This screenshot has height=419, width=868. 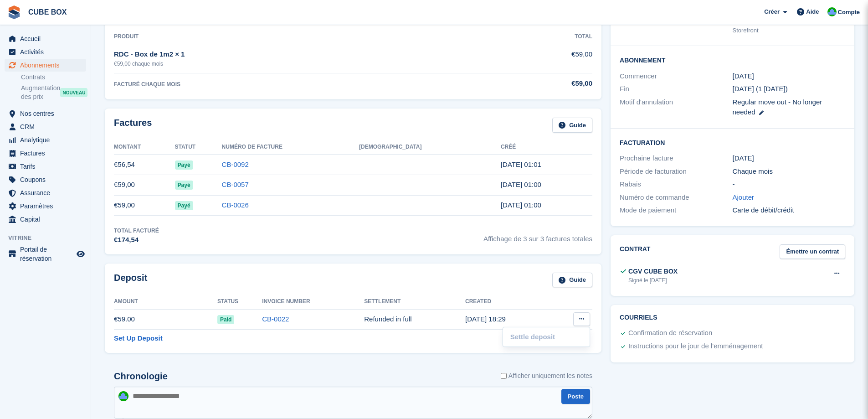 I want to click on span: Assurance, so click(x=48, y=193).